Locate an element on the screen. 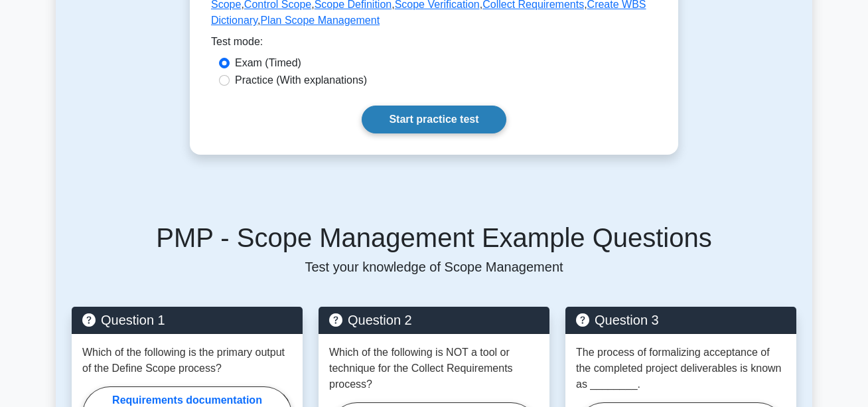 This screenshot has height=407, width=868. label: Exam (Timed) is located at coordinates (268, 63).